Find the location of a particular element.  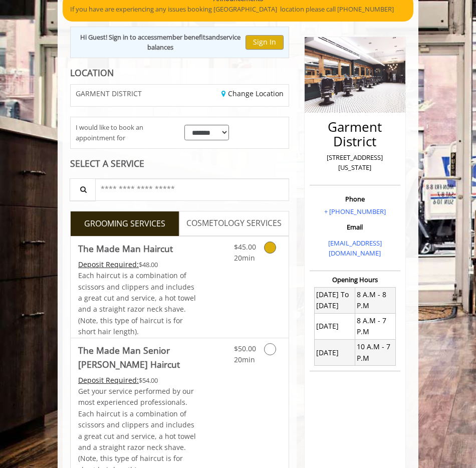

h3: Opening Hours is located at coordinates (355, 280).